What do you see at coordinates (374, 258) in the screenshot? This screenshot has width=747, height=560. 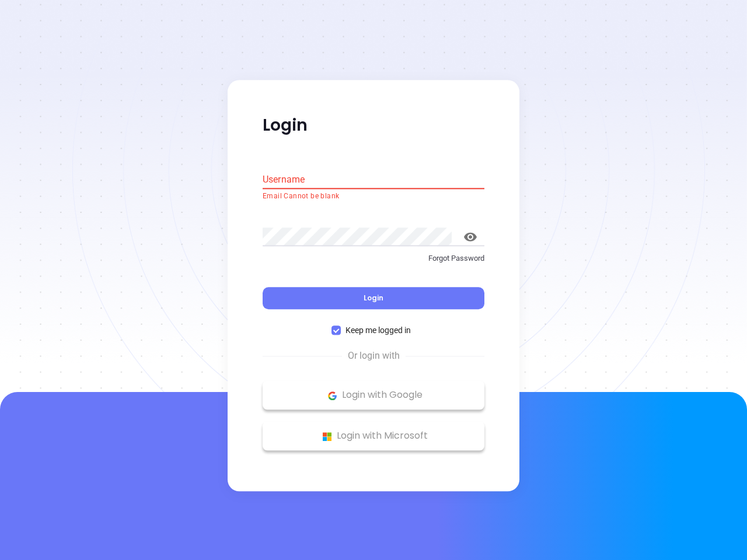 I see `p: Forgot Password` at bounding box center [374, 258].